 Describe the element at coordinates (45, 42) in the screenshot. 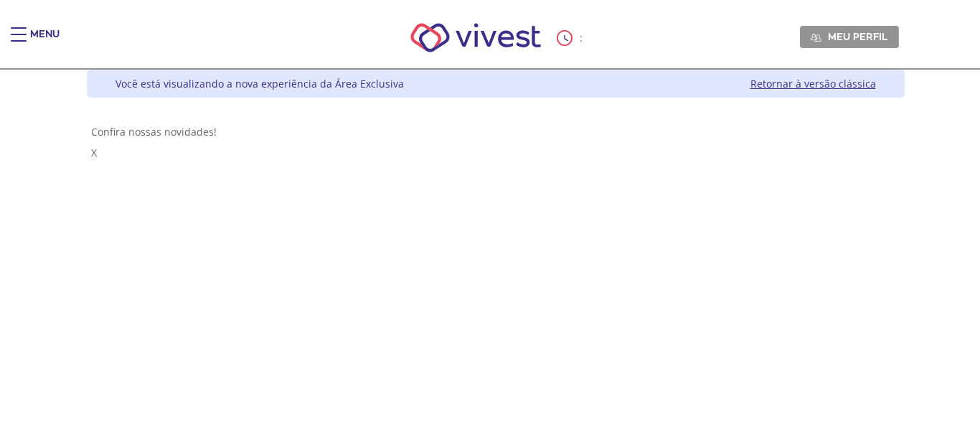

I see `div: Menu` at that location.